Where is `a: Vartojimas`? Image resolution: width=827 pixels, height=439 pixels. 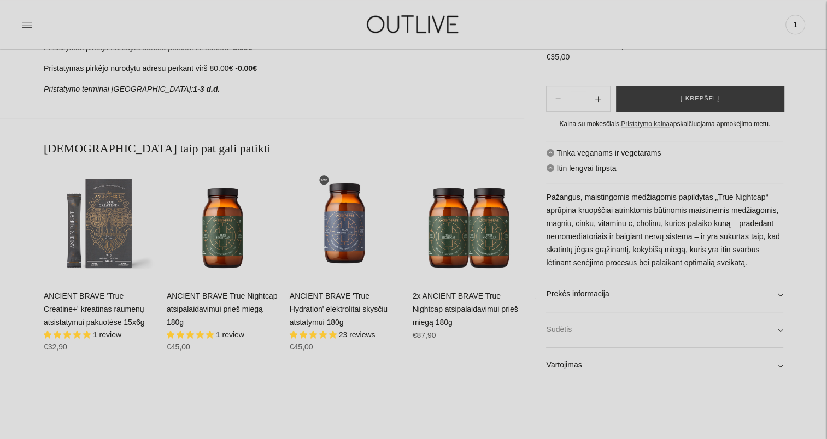
a: Vartojimas is located at coordinates (665, 366).